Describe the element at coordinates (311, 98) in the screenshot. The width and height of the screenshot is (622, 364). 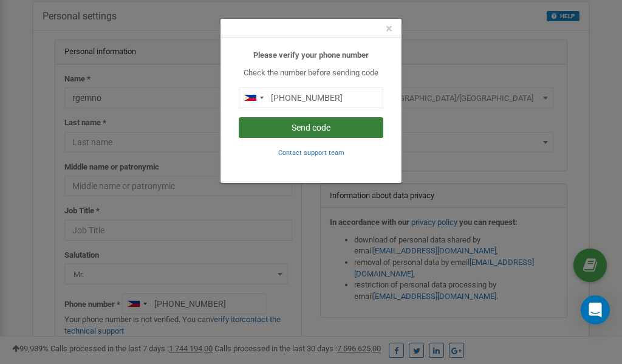
I see `input: 0905 123 4567` at that location.